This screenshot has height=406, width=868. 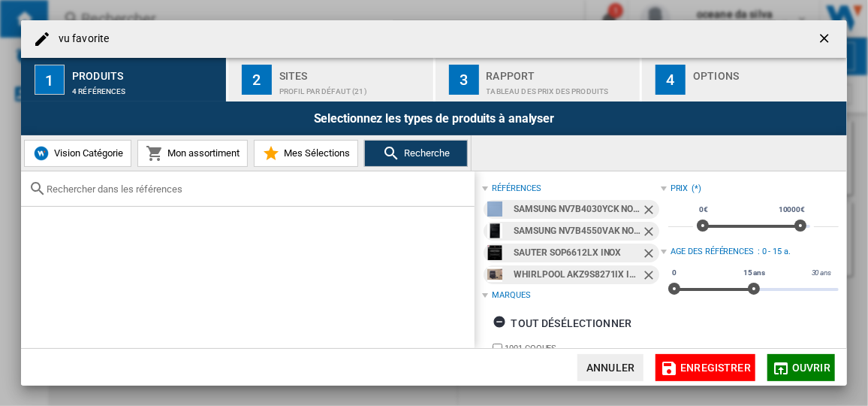 I want to click on button: Mes Sélections, so click(x=306, y=154).